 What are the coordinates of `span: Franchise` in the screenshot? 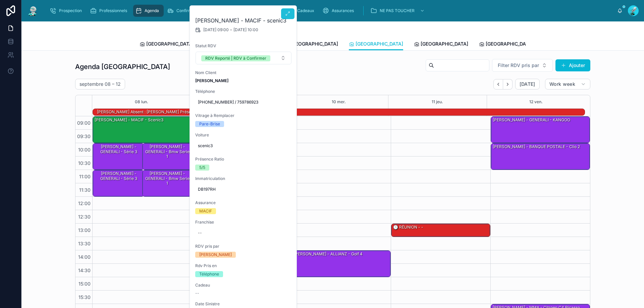 It's located at (244, 222).